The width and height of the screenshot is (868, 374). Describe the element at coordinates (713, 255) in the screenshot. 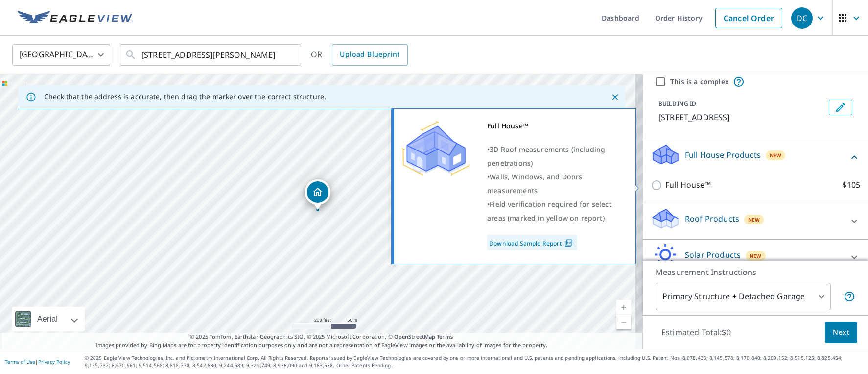

I see `p: Solar Products` at that location.